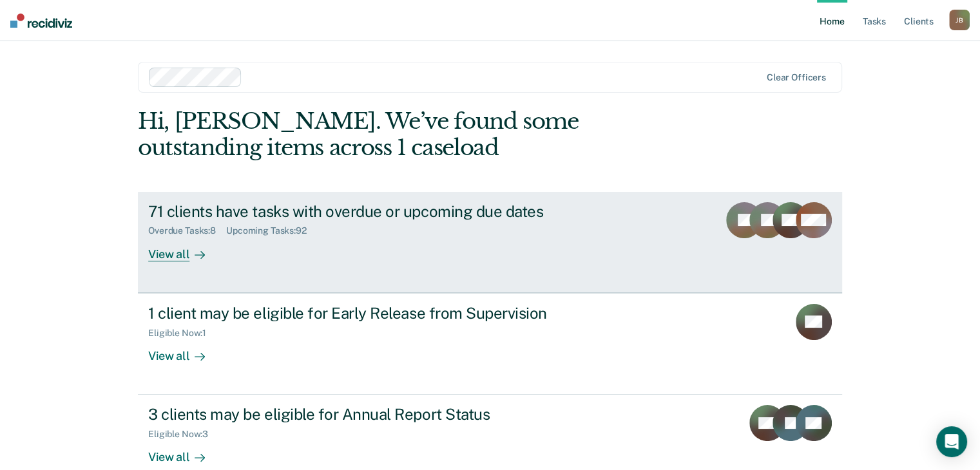 The height and width of the screenshot is (470, 980). I want to click on div: J B, so click(960, 20).